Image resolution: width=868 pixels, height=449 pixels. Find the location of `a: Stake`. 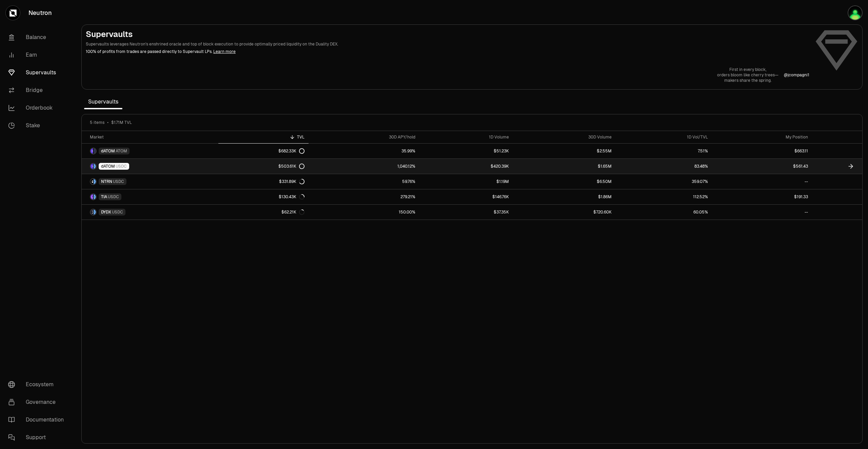

a: Stake is located at coordinates (38, 125).